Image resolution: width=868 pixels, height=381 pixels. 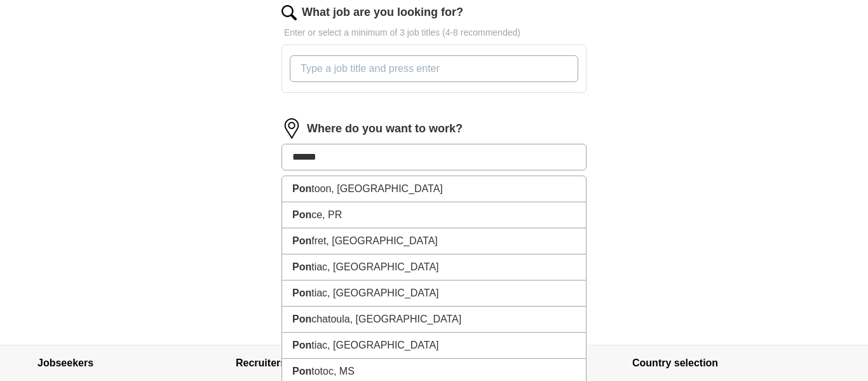 I want to click on input: Type a job title and press enter, so click(x=434, y=68).